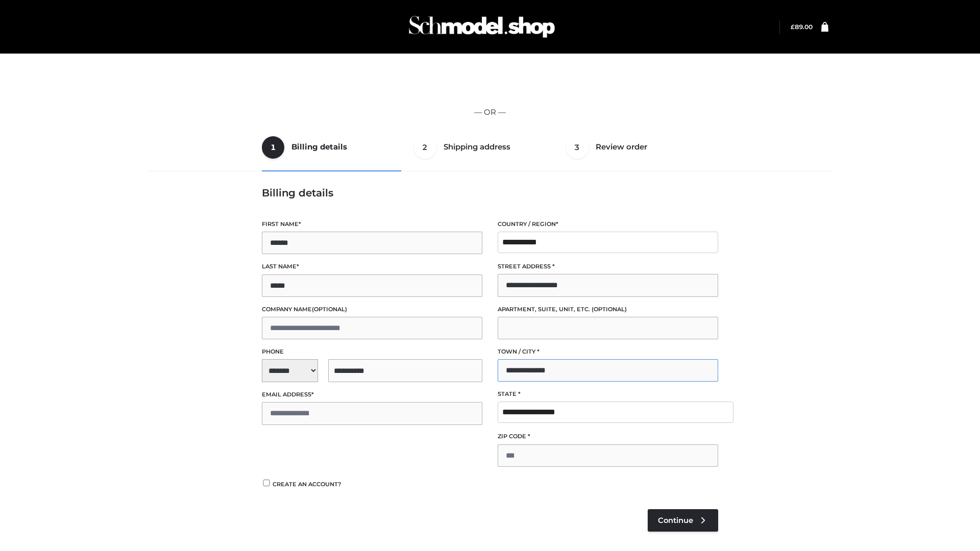 The width and height of the screenshot is (980, 551). I want to click on img: Schmodel Admin 964, so click(482, 27).